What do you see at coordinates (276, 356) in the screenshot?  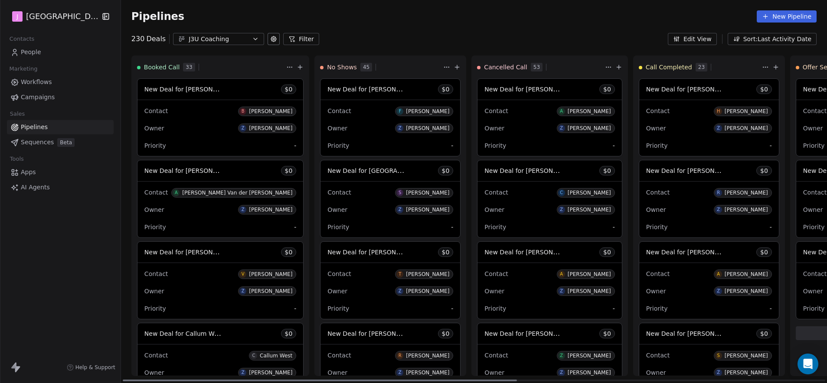 I see `div: Callum West` at bounding box center [276, 356].